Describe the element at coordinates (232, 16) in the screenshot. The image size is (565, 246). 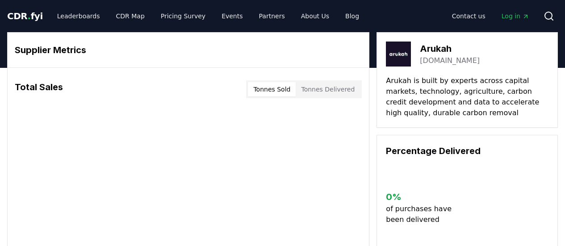
I see `a: Events` at that location.